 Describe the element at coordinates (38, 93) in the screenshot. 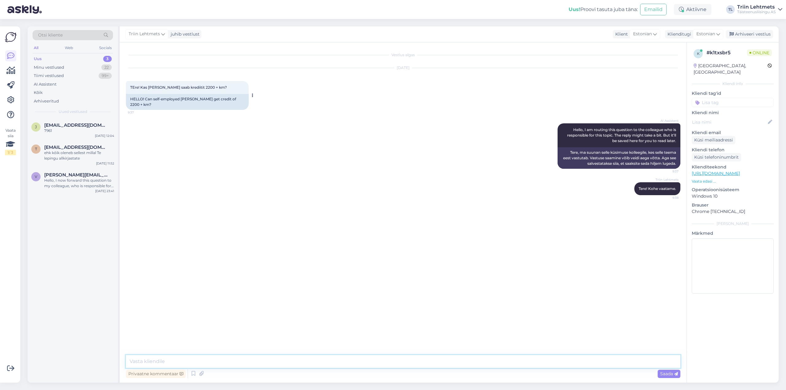

I see `div: Kõik` at that location.